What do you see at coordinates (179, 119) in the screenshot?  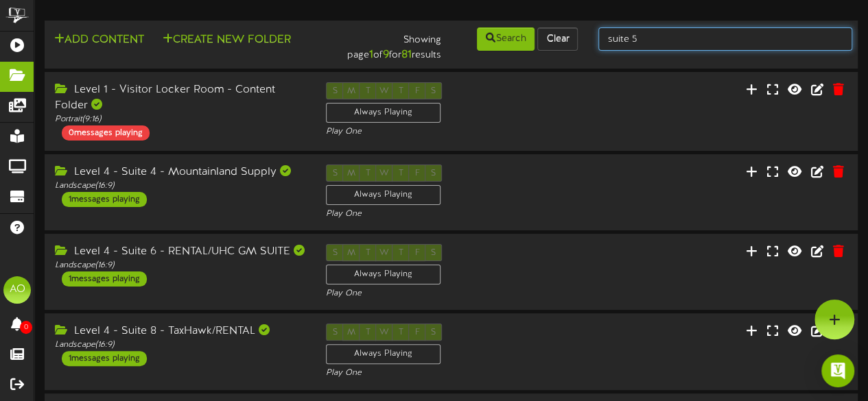 I see `div: Portrait ( 9:16 )` at bounding box center [179, 119].